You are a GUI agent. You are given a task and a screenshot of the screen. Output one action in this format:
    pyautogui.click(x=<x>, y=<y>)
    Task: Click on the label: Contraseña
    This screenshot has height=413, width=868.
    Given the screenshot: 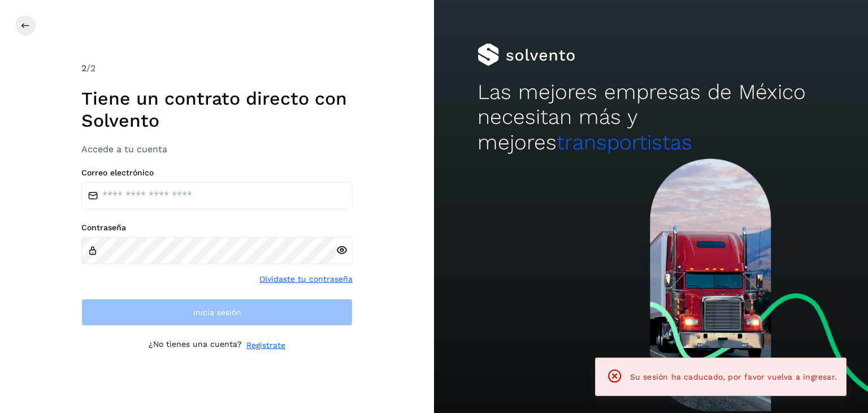 What is the action you would take?
    pyautogui.click(x=217, y=227)
    